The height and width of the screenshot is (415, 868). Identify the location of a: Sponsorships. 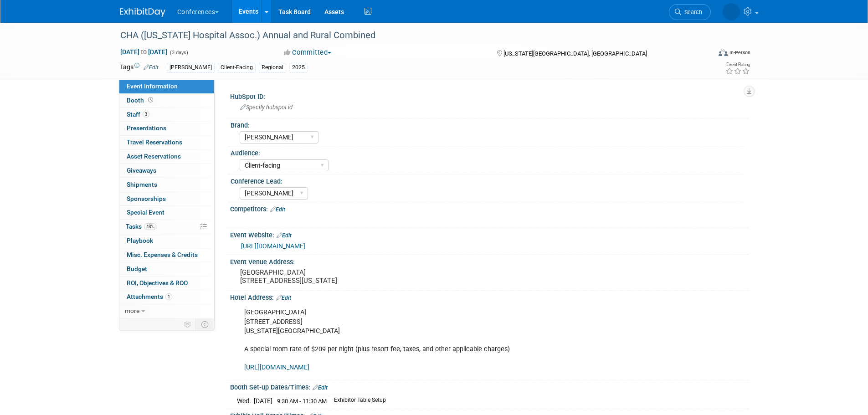
(167, 199).